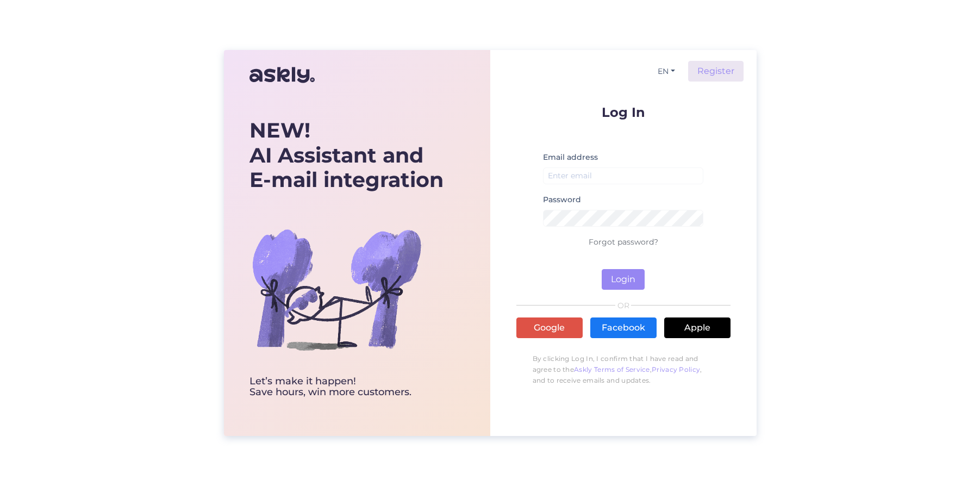 The height and width of the screenshot is (486, 980). I want to click on p: Log In, so click(623, 112).